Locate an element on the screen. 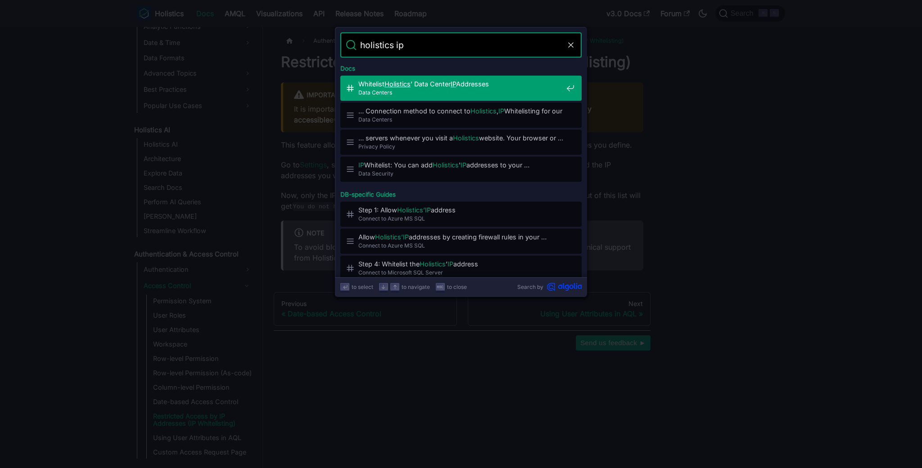 This screenshot has height=468, width=922. span: Whitelist ’ Data Center Addresses​ is located at coordinates (461, 84).